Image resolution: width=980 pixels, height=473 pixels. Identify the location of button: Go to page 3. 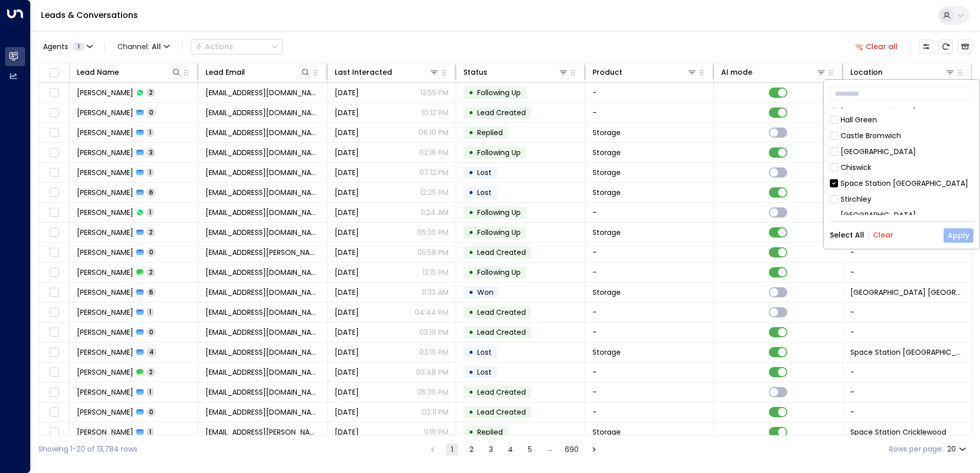
(491, 450).